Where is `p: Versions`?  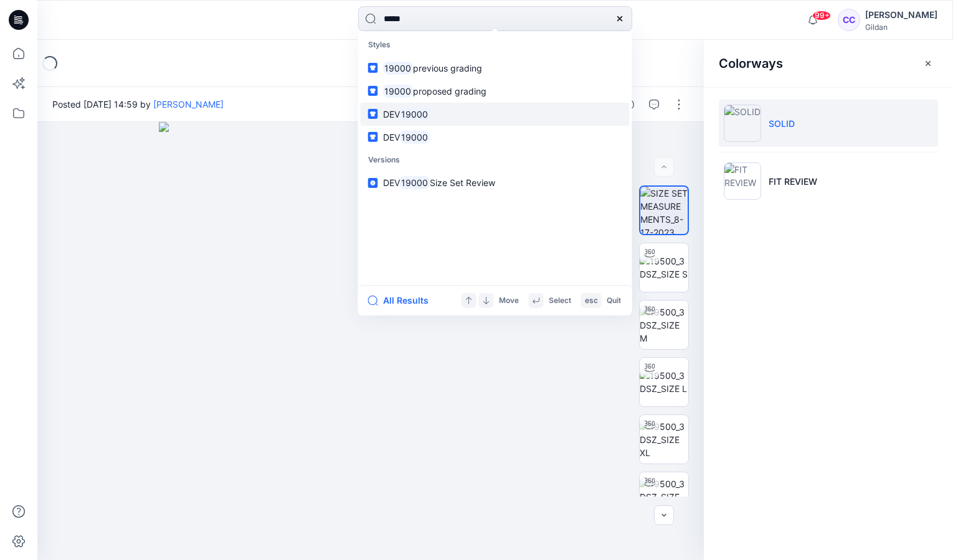 p: Versions is located at coordinates (495, 160).